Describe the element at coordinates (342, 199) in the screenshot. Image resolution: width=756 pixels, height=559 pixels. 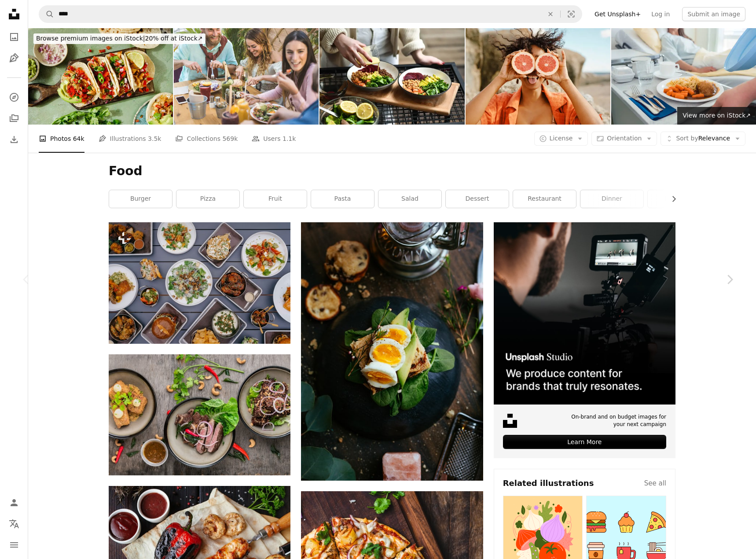
I see `a: pasta` at that location.